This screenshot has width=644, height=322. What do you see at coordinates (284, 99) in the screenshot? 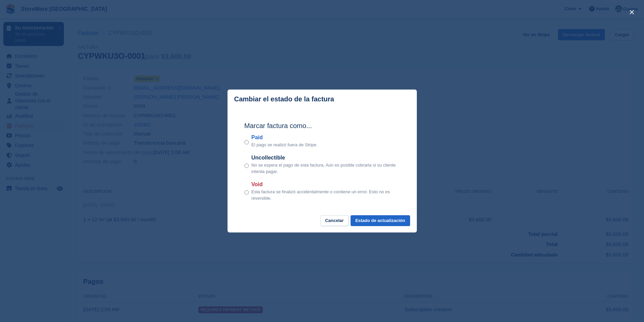
I see `p: Cambiar el estado de la factura` at bounding box center [284, 99].